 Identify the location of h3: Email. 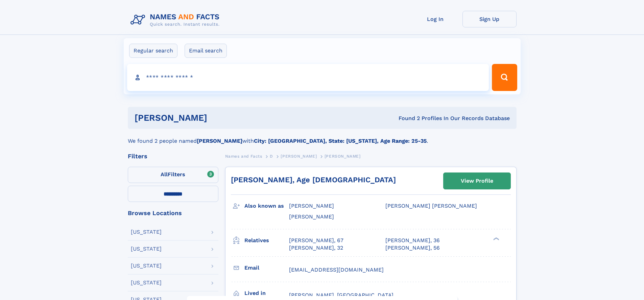
(267, 268).